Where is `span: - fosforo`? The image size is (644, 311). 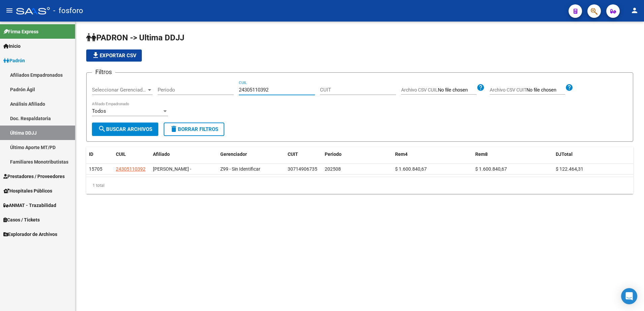 span: - fosforo is located at coordinates (68, 11).